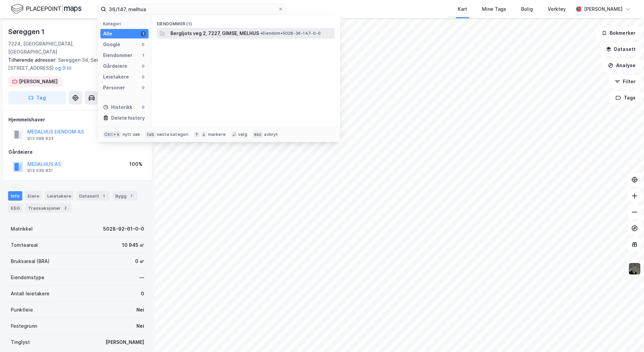  What do you see at coordinates (15, 208) in the screenshot?
I see `div: ESG` at bounding box center [15, 208].